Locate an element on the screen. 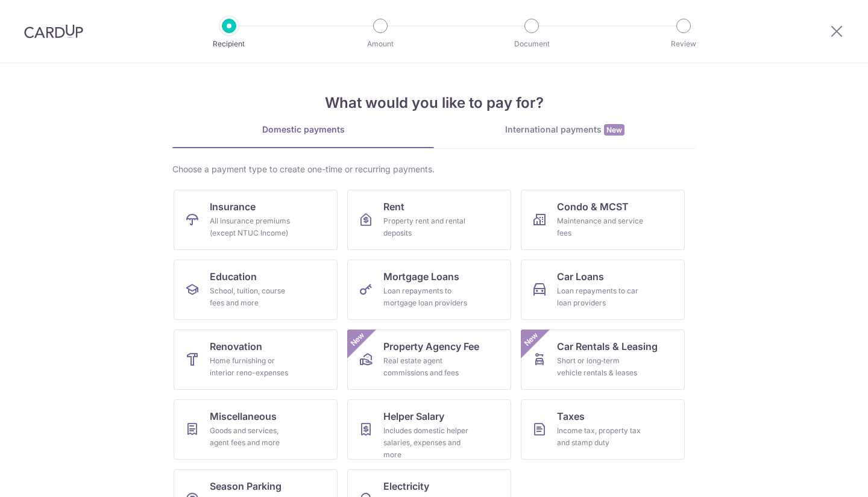 The height and width of the screenshot is (497, 868). div: Real estate agent commissions and fees is located at coordinates (427, 367).